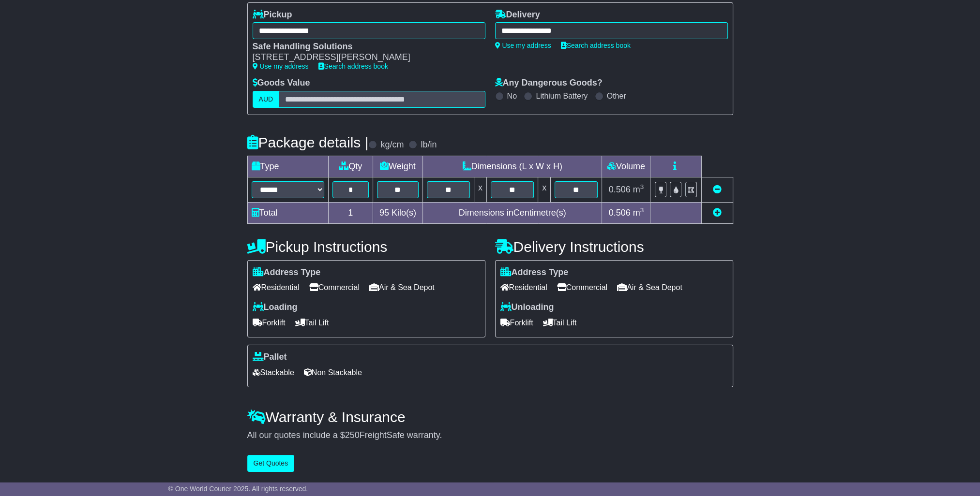 The image size is (980, 496). I want to click on button: Get Quotes, so click(271, 463).